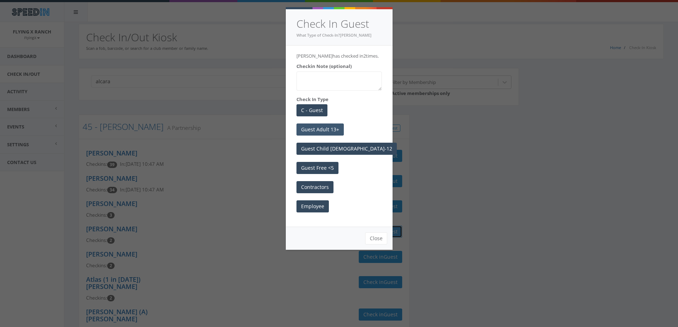  What do you see at coordinates (376, 239) in the screenshot?
I see `button: Close` at bounding box center [376, 239].